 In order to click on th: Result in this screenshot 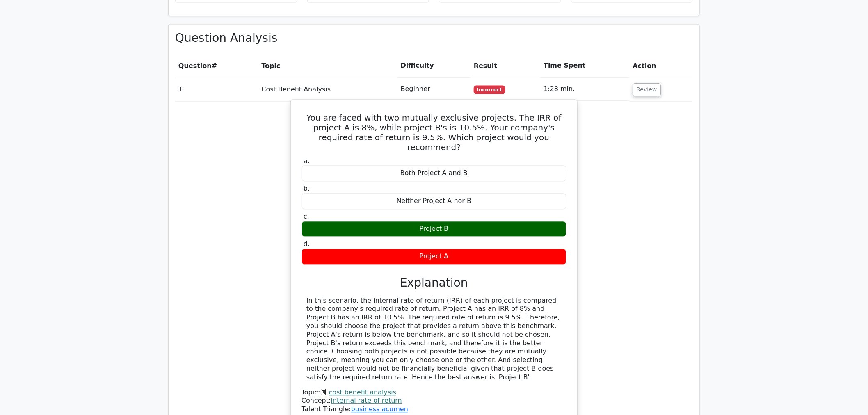, I will do `click(505, 66)`.